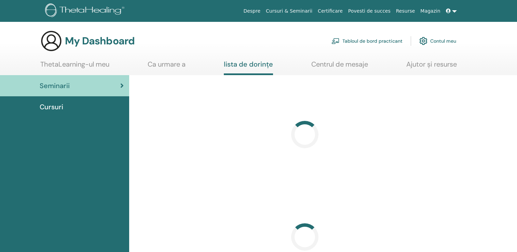 The image size is (517, 252). I want to click on a: Povesti de succes, so click(370, 11).